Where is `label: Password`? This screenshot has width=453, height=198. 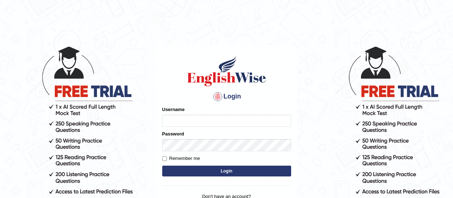 label: Password is located at coordinates (173, 133).